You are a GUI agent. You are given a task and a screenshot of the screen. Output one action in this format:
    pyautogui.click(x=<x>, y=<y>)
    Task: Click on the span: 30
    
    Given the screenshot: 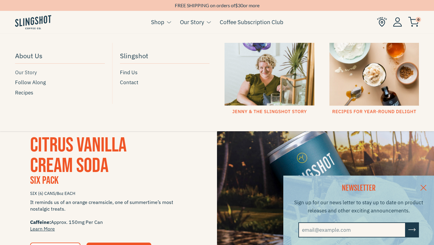 What is the action you would take?
    pyautogui.click(x=240, y=5)
    